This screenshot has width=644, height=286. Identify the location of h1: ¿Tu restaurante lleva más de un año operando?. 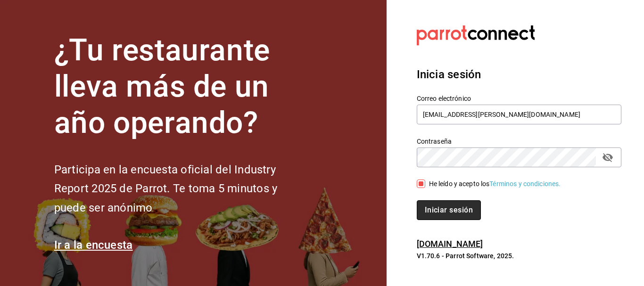
(181, 87).